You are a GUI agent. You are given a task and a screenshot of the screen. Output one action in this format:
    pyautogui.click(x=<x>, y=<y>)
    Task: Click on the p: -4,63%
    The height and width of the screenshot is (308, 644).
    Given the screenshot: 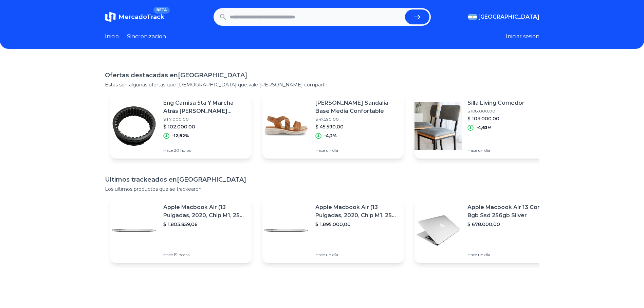 What is the action you would take?
    pyautogui.click(x=484, y=128)
    